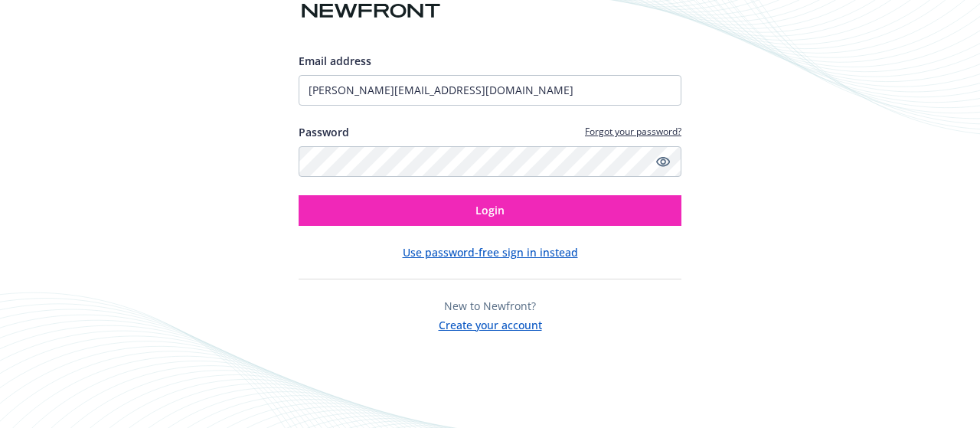 This screenshot has height=428, width=980. What do you see at coordinates (490, 252) in the screenshot?
I see `button: Use password-free sign in instead` at bounding box center [490, 252].